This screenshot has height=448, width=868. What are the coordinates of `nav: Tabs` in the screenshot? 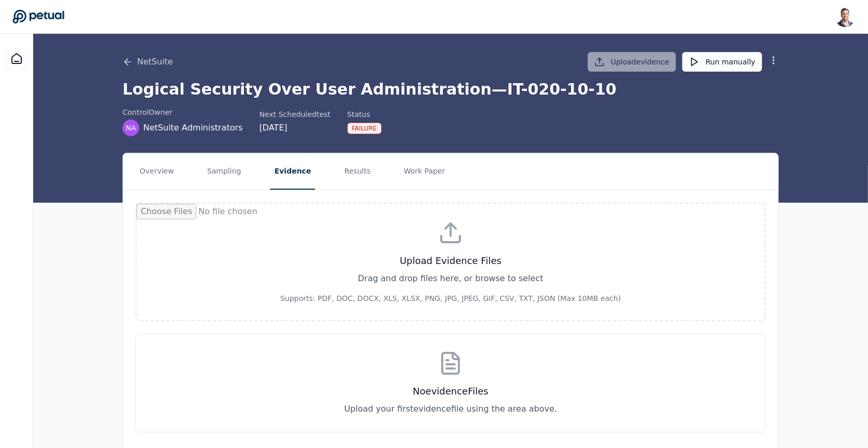 It's located at (451, 172).